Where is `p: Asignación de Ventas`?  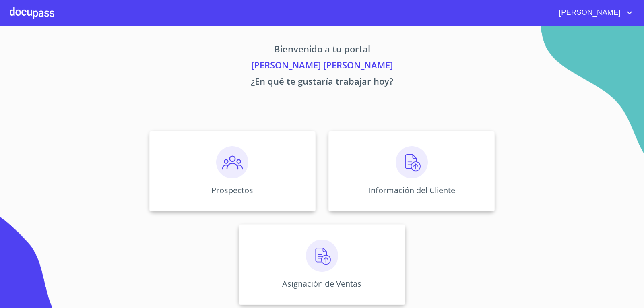 p: Asignación de Ventas is located at coordinates (321, 283).